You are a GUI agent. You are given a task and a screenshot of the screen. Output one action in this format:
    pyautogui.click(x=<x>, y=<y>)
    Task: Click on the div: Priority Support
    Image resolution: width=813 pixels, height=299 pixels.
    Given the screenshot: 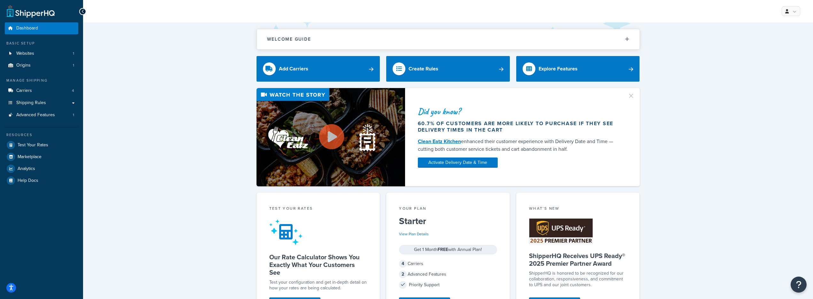 What is the action you would take?
    pyautogui.click(x=448, y=284)
    